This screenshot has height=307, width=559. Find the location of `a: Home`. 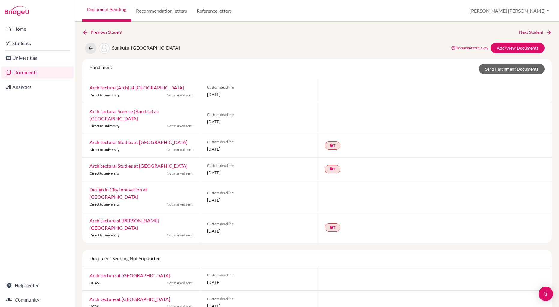

a: Home is located at coordinates (37, 29).